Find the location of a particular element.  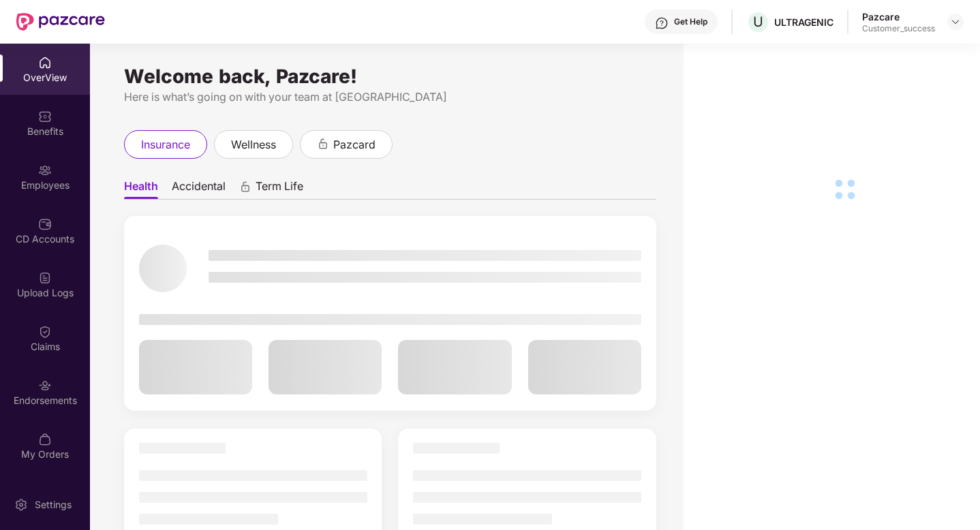

span: Health is located at coordinates (141, 189).